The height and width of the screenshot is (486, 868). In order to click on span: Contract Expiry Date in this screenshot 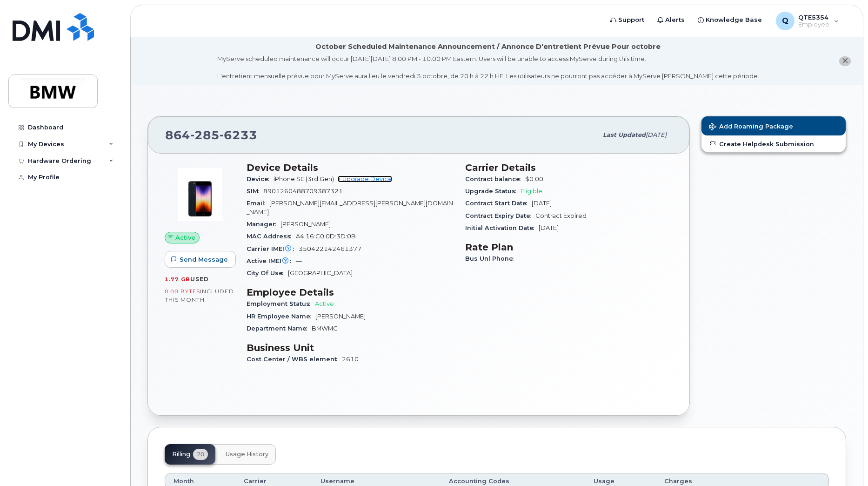, I will do `click(500, 216)`.